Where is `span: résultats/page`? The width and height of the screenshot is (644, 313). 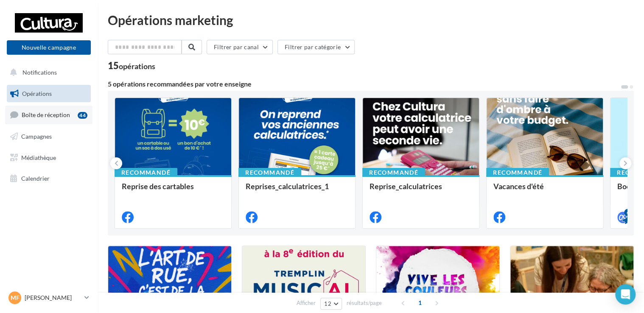
span: résultats/page is located at coordinates (364, 303).